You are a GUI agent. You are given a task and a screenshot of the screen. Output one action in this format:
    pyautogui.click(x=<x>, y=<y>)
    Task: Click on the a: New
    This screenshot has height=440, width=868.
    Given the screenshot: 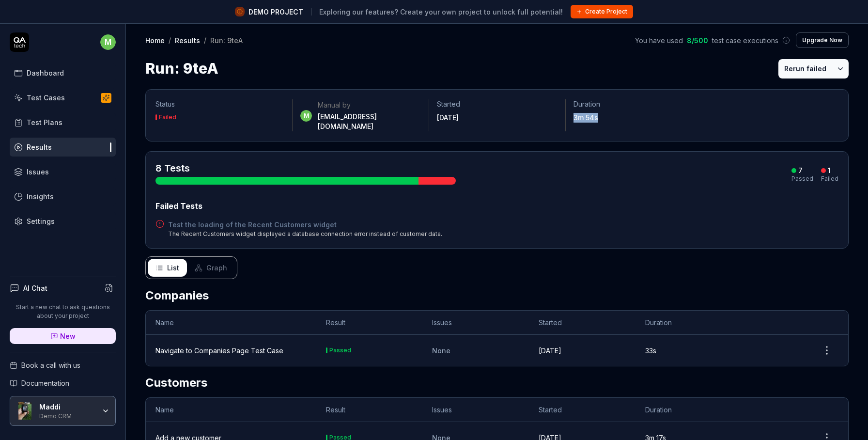 What is the action you would take?
    pyautogui.click(x=62, y=336)
    